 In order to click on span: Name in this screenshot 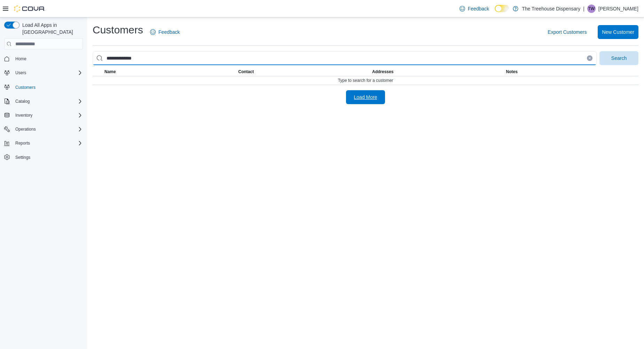, I will do `click(110, 72)`.